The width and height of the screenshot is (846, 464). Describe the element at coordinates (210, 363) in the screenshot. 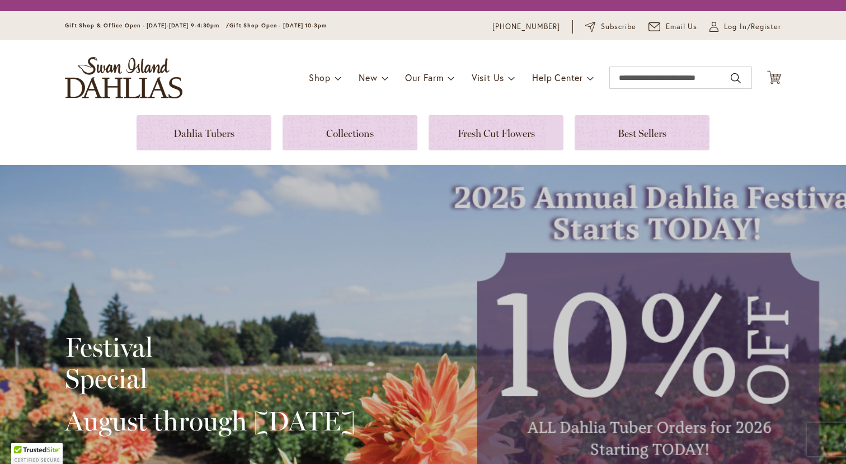

I see `h2: Festival Special` at that location.